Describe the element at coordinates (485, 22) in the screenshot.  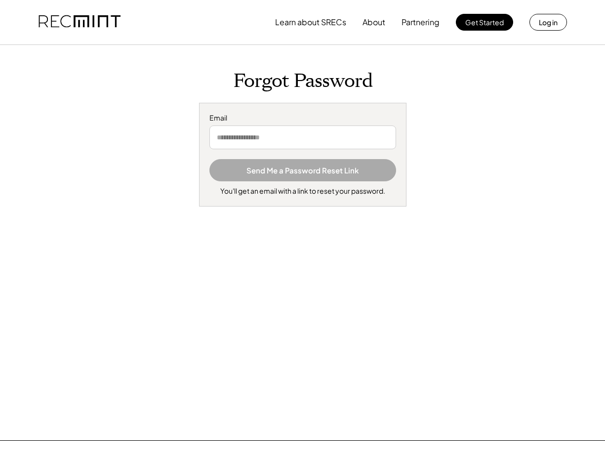
I see `button: Get Started` at that location.